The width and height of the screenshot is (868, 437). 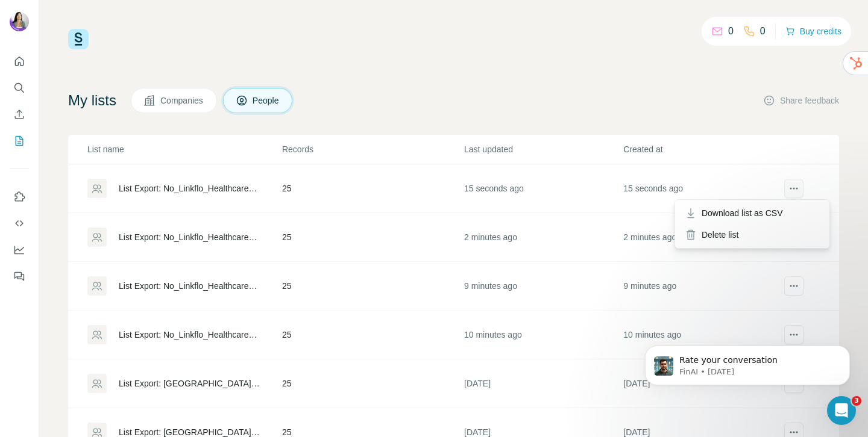 I want to click on span: People, so click(x=267, y=100).